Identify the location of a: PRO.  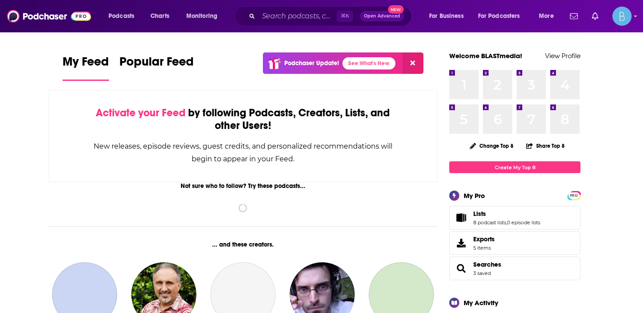
(574, 195).